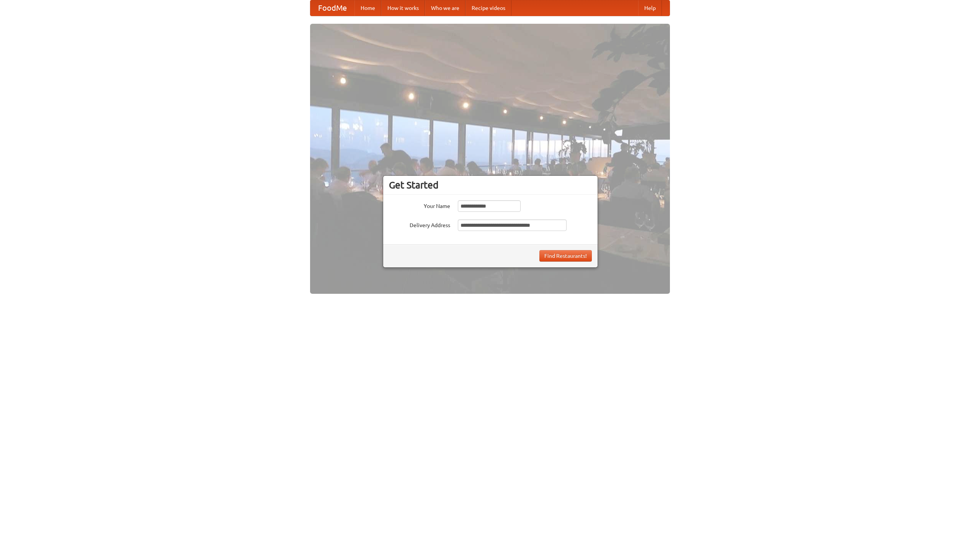 Image resolution: width=980 pixels, height=542 pixels. What do you see at coordinates (445, 8) in the screenshot?
I see `a: Who we are` at bounding box center [445, 8].